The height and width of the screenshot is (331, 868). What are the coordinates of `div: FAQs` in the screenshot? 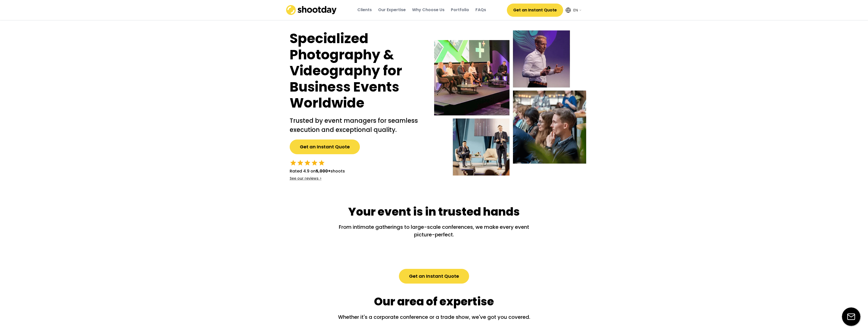 It's located at (481, 10).